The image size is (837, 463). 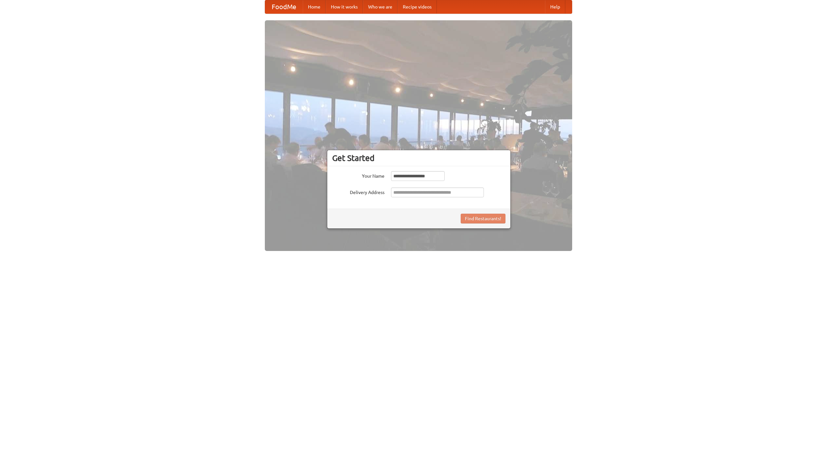 I want to click on button: Find Restaurants!, so click(x=483, y=218).